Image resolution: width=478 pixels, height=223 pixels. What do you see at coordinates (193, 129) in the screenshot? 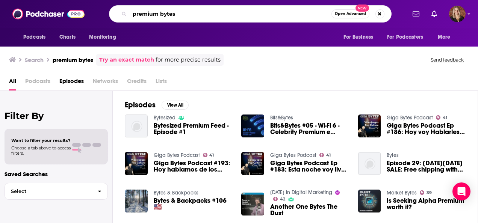
I see `span: Bytesized Premium Feed - Episode #1` at bounding box center [193, 129].